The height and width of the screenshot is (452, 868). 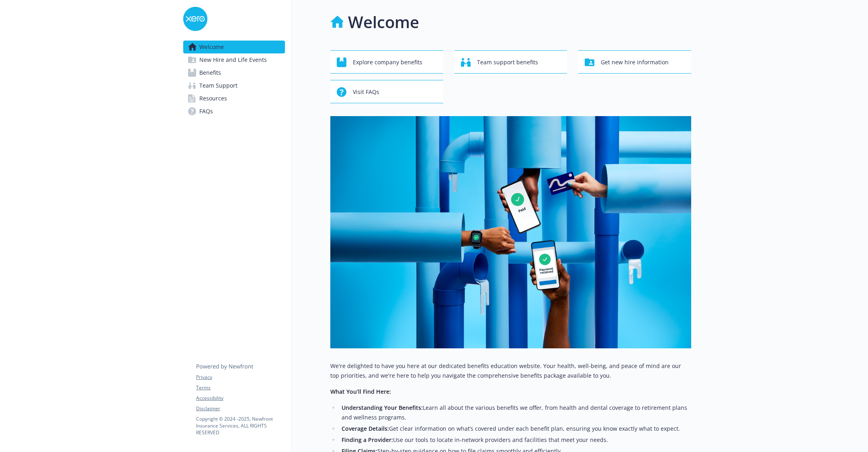 I want to click on button: Explore company benefits, so click(x=387, y=62).